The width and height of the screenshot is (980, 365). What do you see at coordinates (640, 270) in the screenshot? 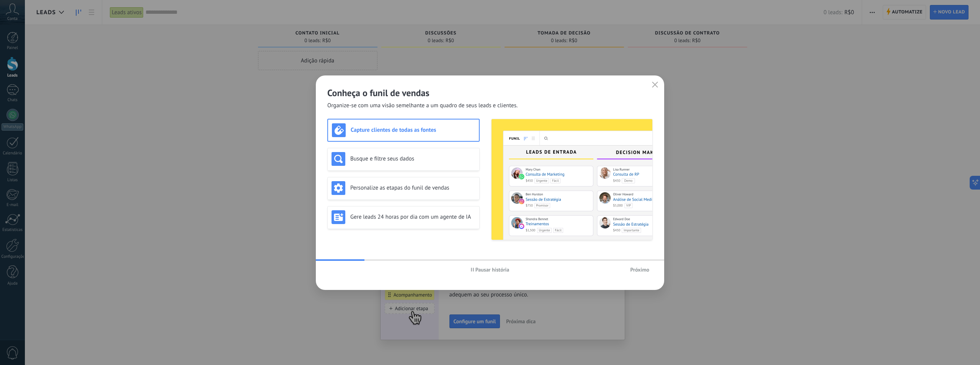
I see `button: Próximo` at bounding box center [640, 270].